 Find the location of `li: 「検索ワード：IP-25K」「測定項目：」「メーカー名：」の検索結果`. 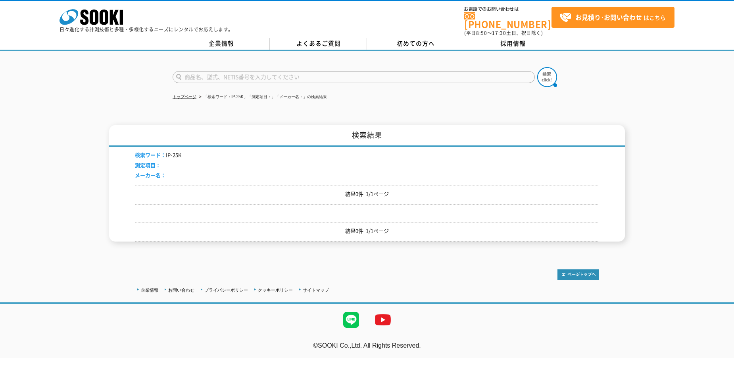

li: 「検索ワード：IP-25K」「測定項目：」「メーカー名：」の検索結果 is located at coordinates (262, 97).